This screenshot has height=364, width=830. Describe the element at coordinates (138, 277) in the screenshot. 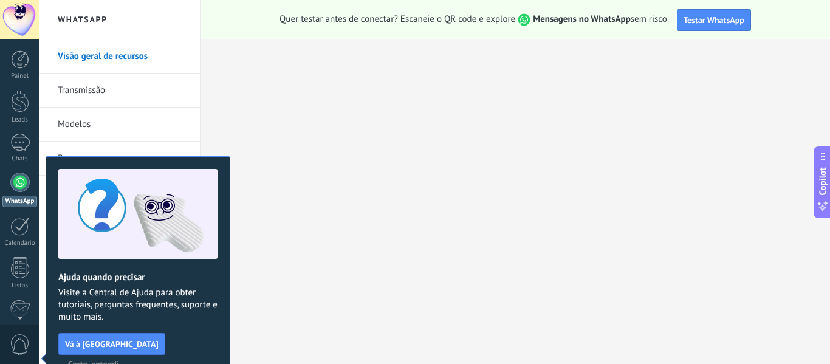

I see `h2: Ajuda quando precisar` at that location.